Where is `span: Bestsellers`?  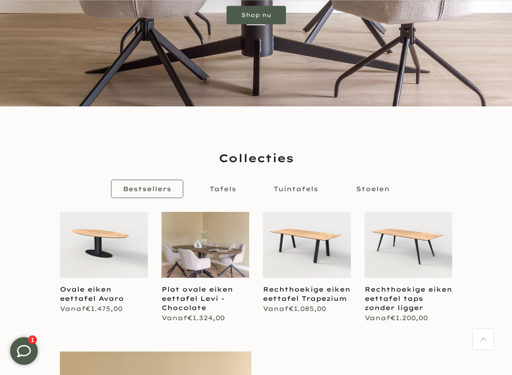
span: Bestsellers is located at coordinates (147, 189).